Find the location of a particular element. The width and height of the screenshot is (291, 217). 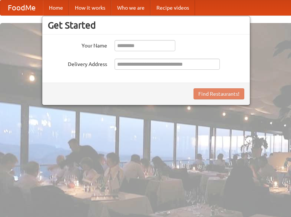

a: Recipe videos is located at coordinates (173, 8).